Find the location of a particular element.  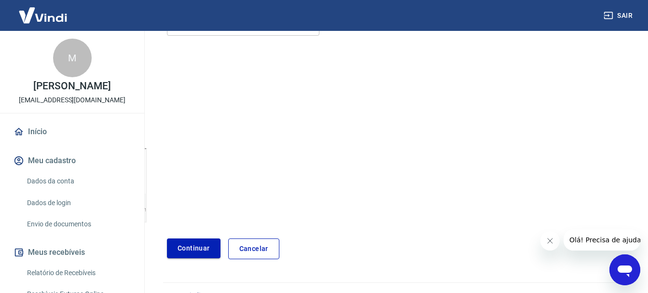

a: Envio de documentos is located at coordinates (78, 224).